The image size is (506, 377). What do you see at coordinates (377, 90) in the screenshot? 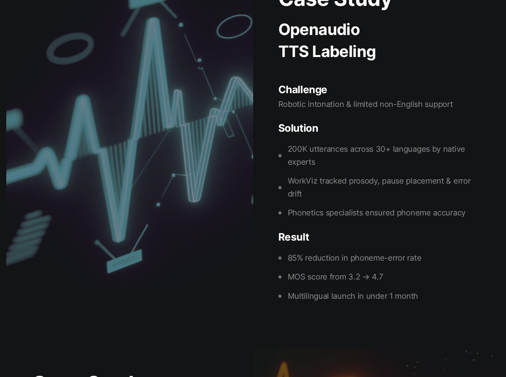
I see `h4: Challenge` at bounding box center [377, 90].